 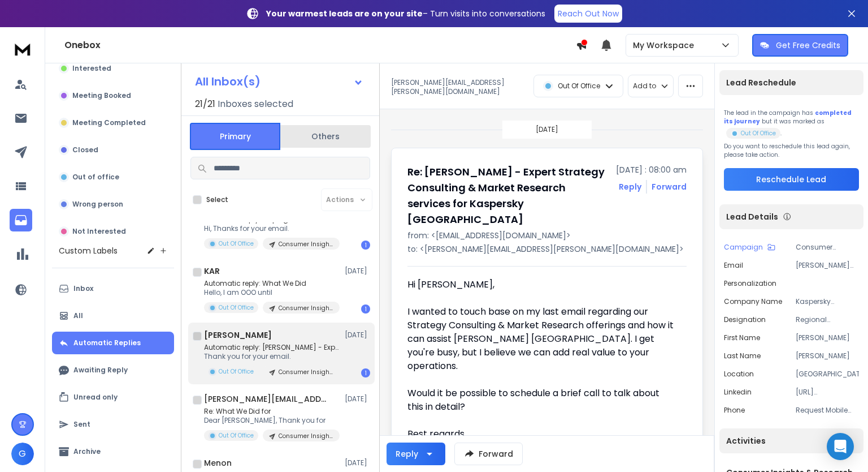 I want to click on p: Get Free Credits, so click(x=808, y=46).